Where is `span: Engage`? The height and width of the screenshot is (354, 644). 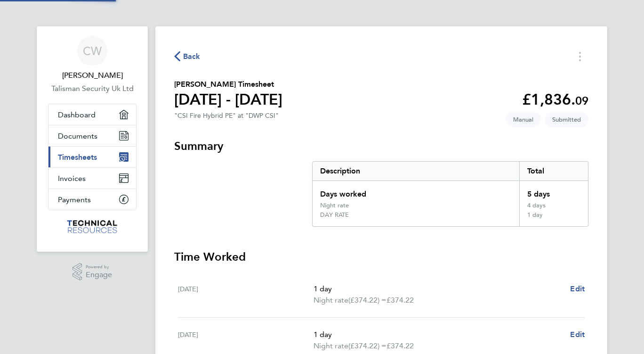
span: Engage is located at coordinates (99, 274).